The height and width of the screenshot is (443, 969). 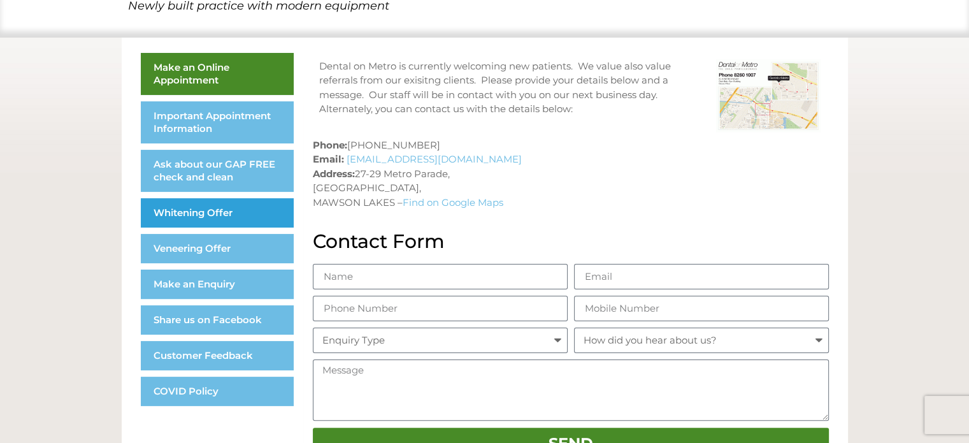 I want to click on a: Important Appointment Information, so click(x=217, y=122).